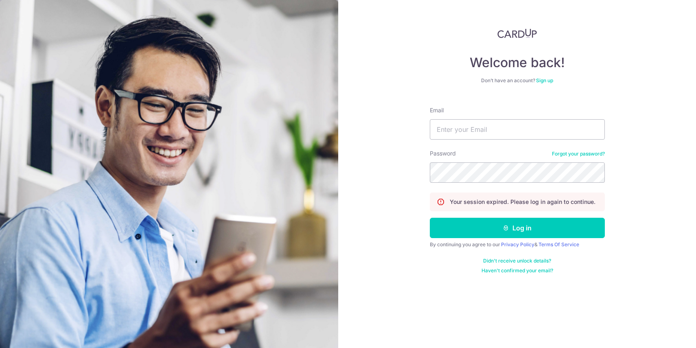 This screenshot has height=348, width=696. What do you see at coordinates (517, 129) in the screenshot?
I see `input: Enter your Email` at bounding box center [517, 129].